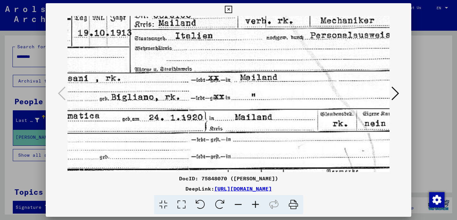 This screenshot has width=457, height=220. What do you see at coordinates (437, 200) in the screenshot?
I see `img: Change consent` at bounding box center [437, 200].